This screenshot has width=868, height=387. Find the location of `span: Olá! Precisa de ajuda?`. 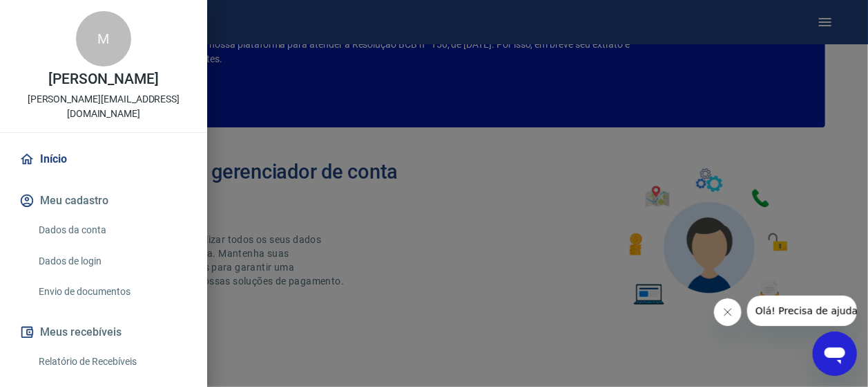

span: Olá! Precisa de ajuda? is located at coordinates (62, 16).